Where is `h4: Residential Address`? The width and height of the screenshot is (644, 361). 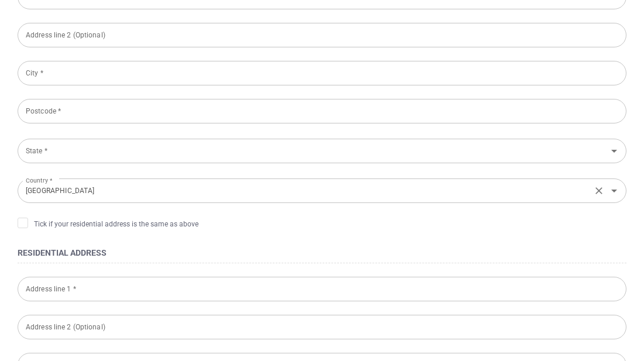
h4: Residential Address is located at coordinates (322, 253).